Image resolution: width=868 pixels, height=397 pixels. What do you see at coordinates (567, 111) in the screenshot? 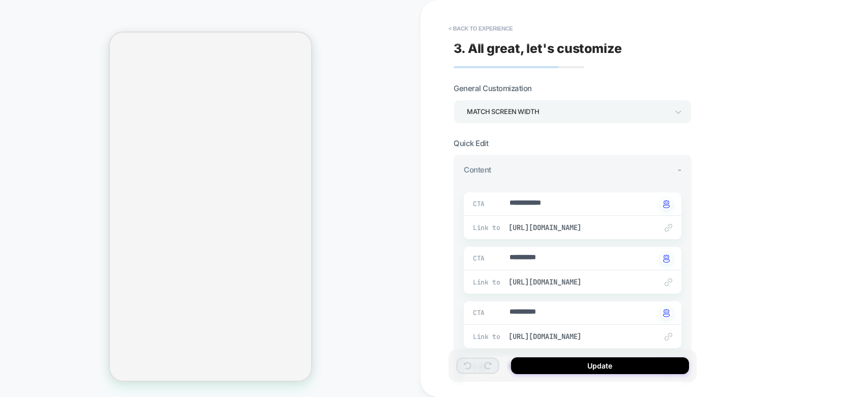
I see `div: Match Screen Width` at bounding box center [567, 111].